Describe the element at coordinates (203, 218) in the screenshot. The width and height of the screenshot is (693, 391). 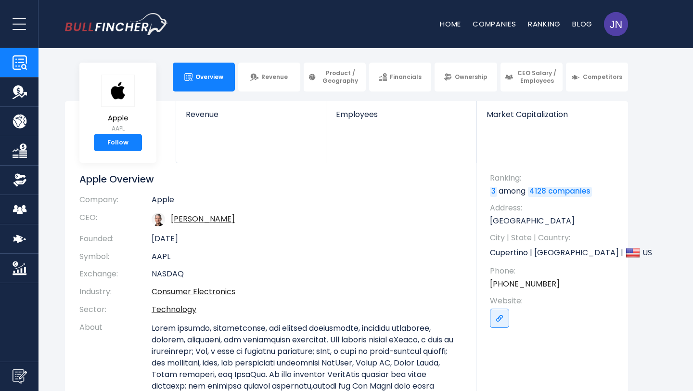
I see `a: ceo` at that location.